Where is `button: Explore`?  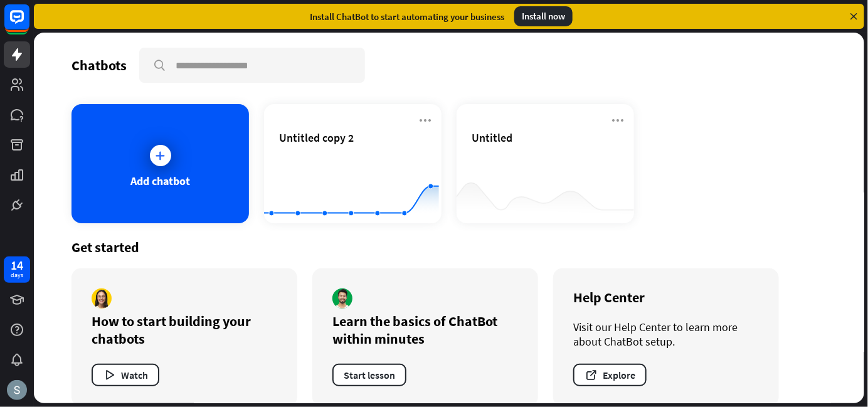 button: Explore is located at coordinates (609, 375).